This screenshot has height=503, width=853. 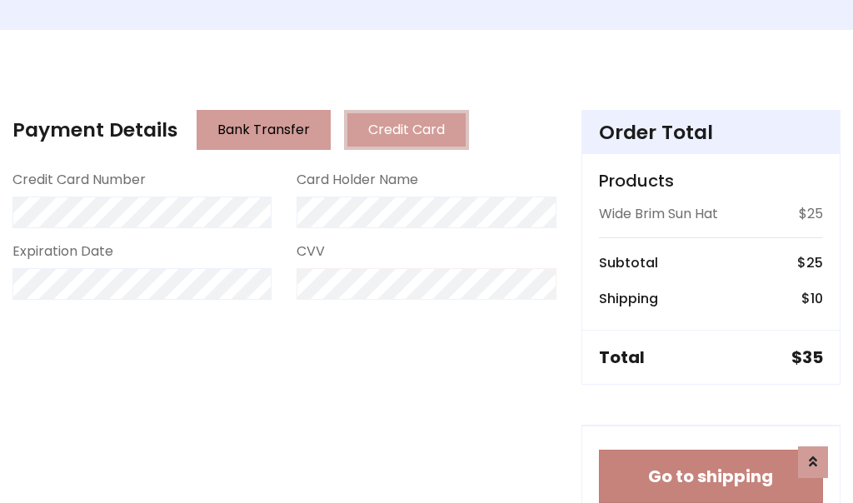 I want to click on button: Credit Card, so click(x=407, y=130).